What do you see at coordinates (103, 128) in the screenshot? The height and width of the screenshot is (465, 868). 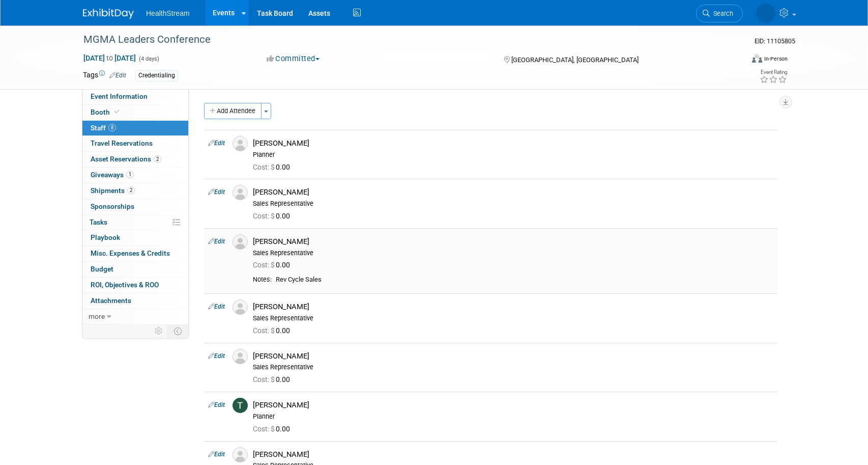 I see `span: Staff` at bounding box center [103, 128].